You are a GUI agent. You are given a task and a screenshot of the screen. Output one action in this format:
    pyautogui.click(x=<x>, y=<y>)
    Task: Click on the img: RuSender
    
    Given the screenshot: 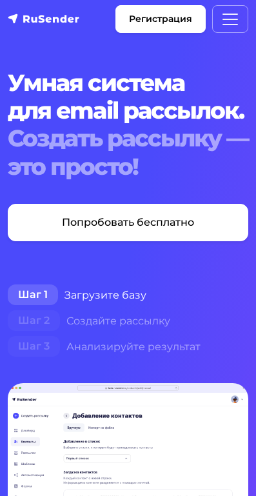 What is the action you would take?
    pyautogui.click(x=44, y=19)
    